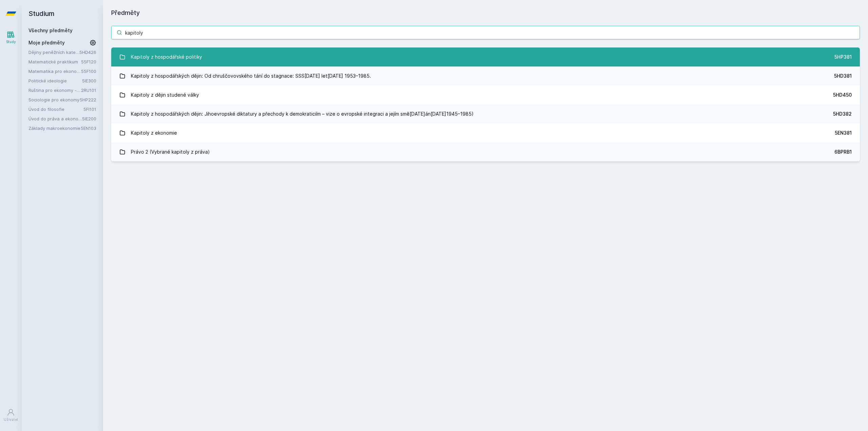 The width and height of the screenshot is (868, 431). I want to click on div: Právo 2 (Vybrané kapitoly z práva), so click(170, 152).